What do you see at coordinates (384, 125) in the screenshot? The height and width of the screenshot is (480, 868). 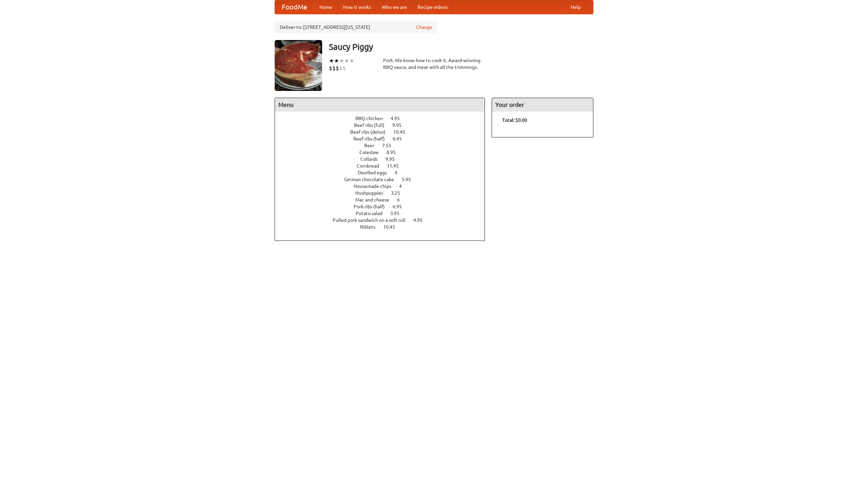 I see `a: Beef ribs (full) 9.95` at bounding box center [384, 125].